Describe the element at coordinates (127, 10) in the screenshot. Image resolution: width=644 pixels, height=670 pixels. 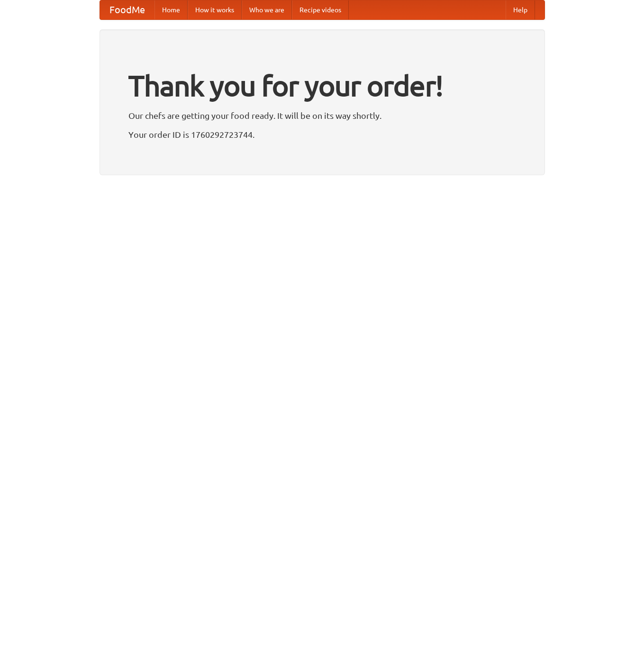
I see `a: FoodMe` at that location.